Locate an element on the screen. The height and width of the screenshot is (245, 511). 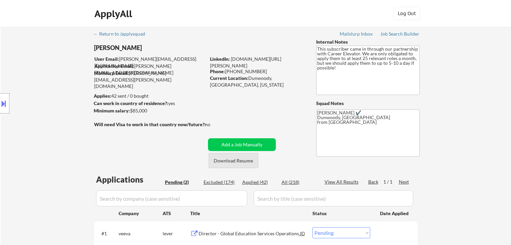
input: Search by title (case sensitive) is located at coordinates (333, 199).